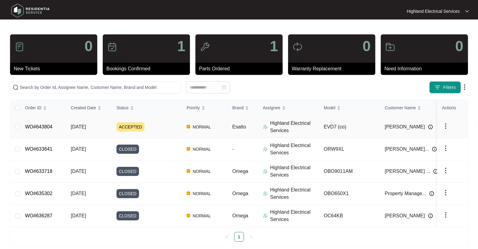 The image size is (478, 249). I want to click on td: OC64KB, so click(349, 216).